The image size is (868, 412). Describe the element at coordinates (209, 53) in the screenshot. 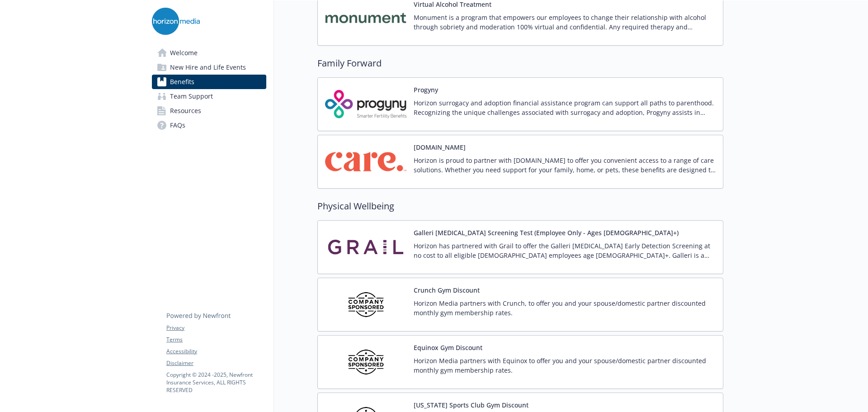

I see `a: Welcome` at that location.